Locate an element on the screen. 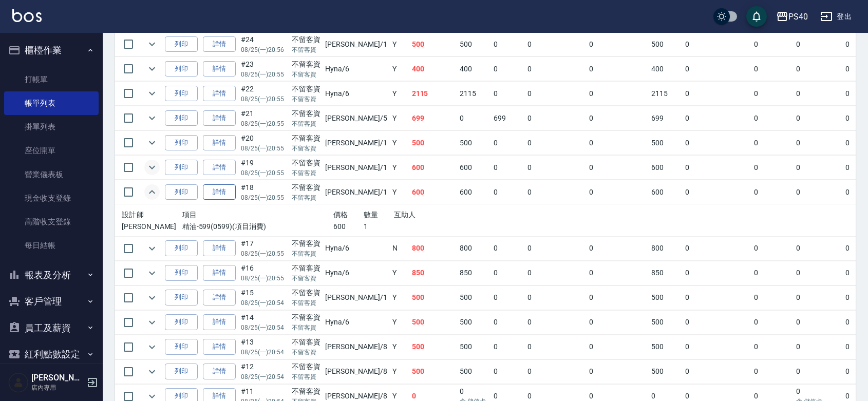 This screenshot has width=868, height=401. td: #19 is located at coordinates (263, 167).